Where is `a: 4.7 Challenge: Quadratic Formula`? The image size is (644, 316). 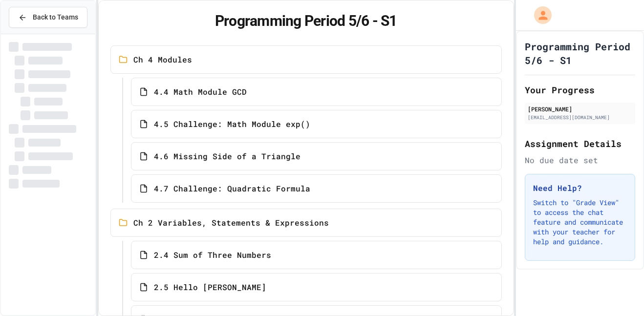 a: 4.7 Challenge: Quadratic Formula is located at coordinates (316, 188).